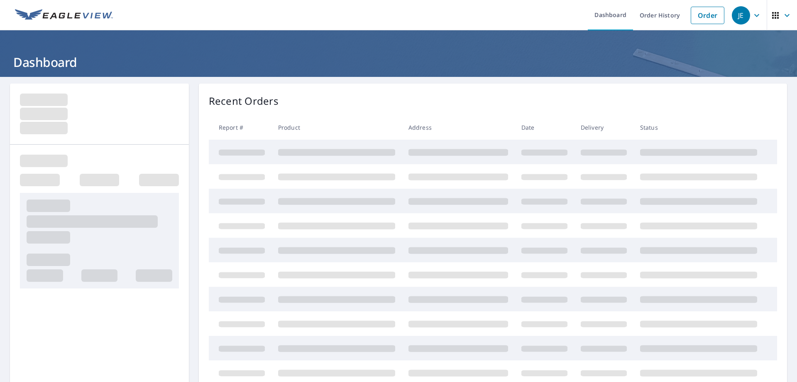  What do you see at coordinates (337, 127) in the screenshot?
I see `th: Product` at bounding box center [337, 127].